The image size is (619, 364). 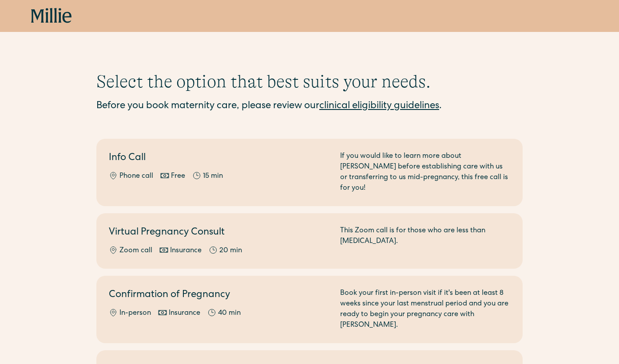 What do you see at coordinates (229, 314) in the screenshot?
I see `div: 40 min` at bounding box center [229, 314].